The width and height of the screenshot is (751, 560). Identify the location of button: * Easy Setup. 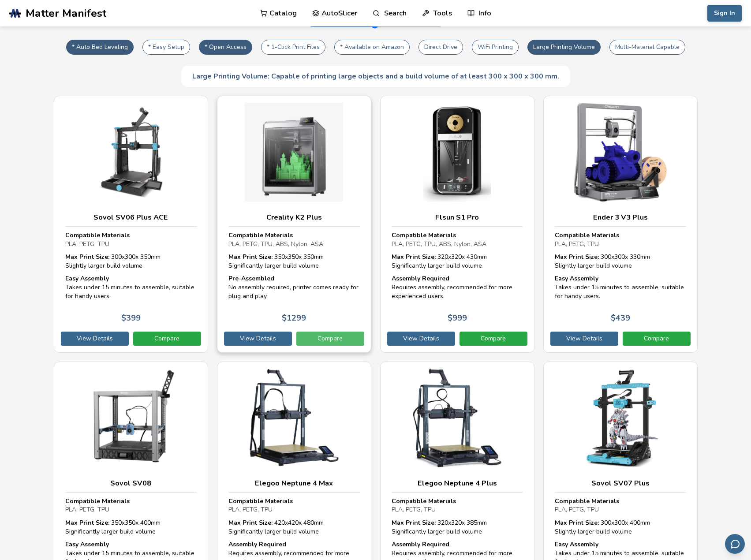
(166, 47).